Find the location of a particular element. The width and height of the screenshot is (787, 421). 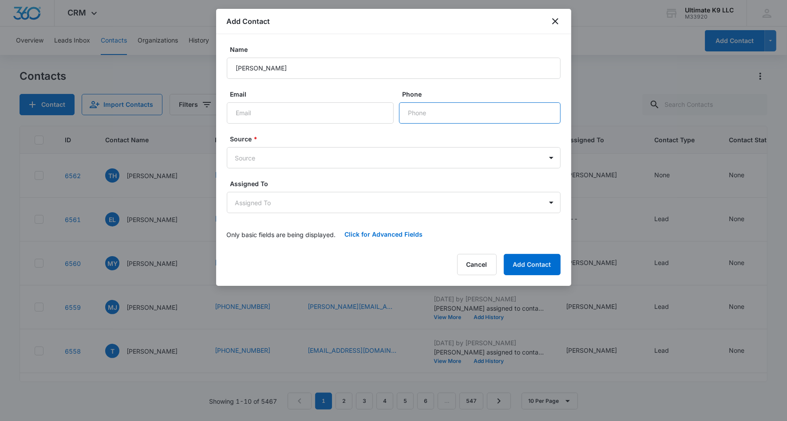

label: Source is located at coordinates (397, 139).